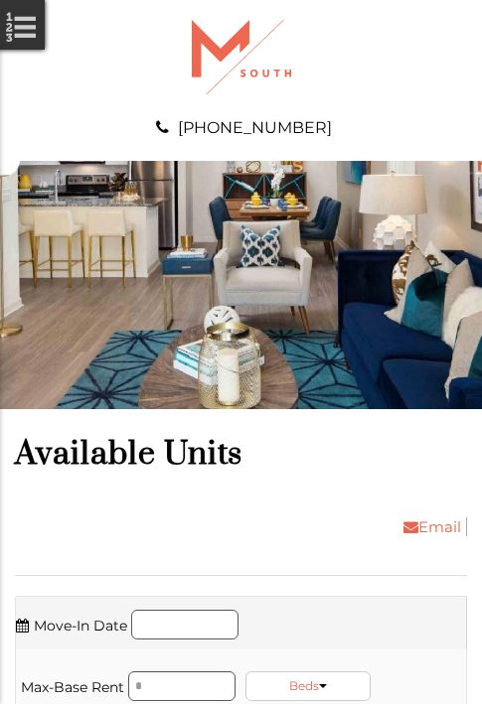 This screenshot has height=704, width=482. I want to click on label: Max-Base Rent, so click(73, 688).